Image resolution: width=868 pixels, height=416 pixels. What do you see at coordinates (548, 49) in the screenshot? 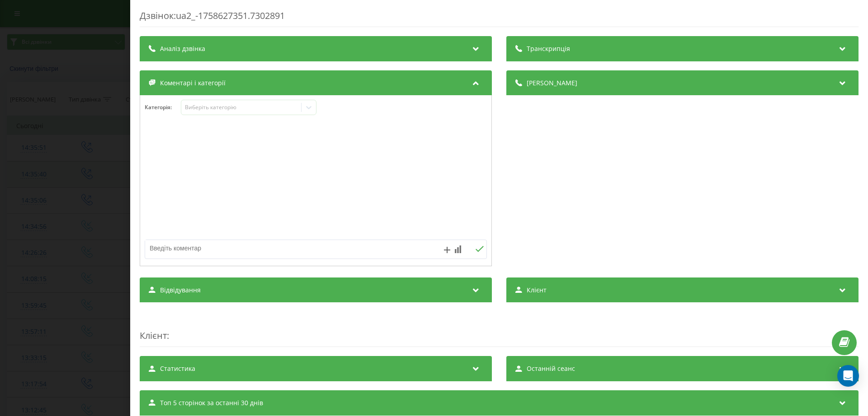
I see `span: Транскрипція` at bounding box center [548, 49].